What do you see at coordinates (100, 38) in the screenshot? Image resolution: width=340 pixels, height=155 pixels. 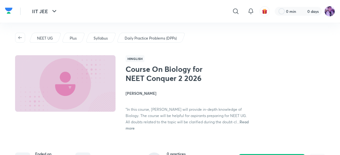 I see `p: Syllabus` at bounding box center [100, 38].